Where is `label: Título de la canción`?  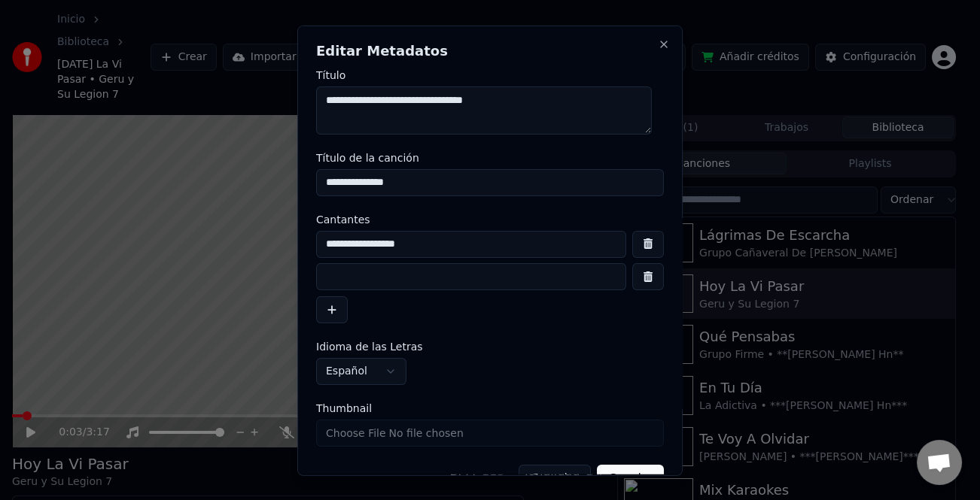 label: Título de la canción is located at coordinates (490, 157).